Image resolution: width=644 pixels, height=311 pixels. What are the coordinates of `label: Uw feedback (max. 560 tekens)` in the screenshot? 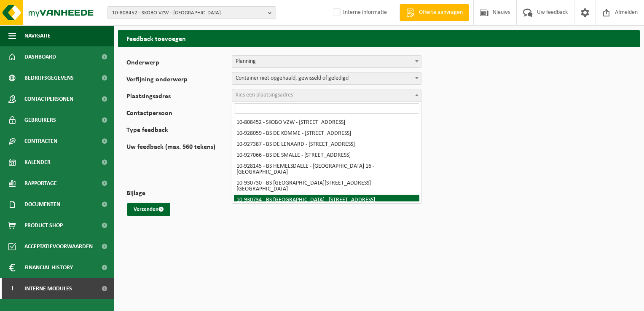 It's located at (179, 163).